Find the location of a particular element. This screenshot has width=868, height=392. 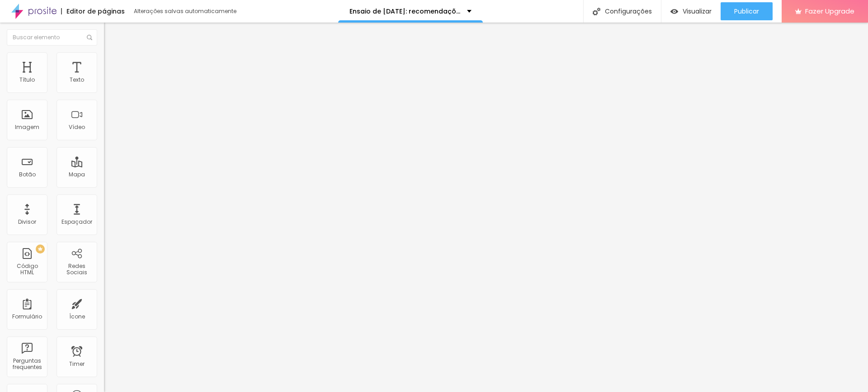

div: Mapa is located at coordinates (77, 175).